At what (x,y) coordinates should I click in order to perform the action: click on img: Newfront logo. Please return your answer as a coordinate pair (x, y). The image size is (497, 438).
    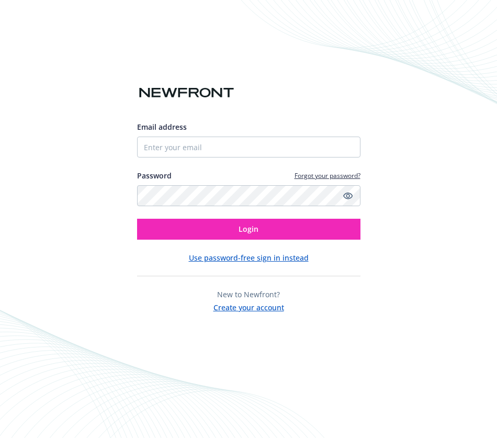
    Looking at the image, I should click on (186, 93).